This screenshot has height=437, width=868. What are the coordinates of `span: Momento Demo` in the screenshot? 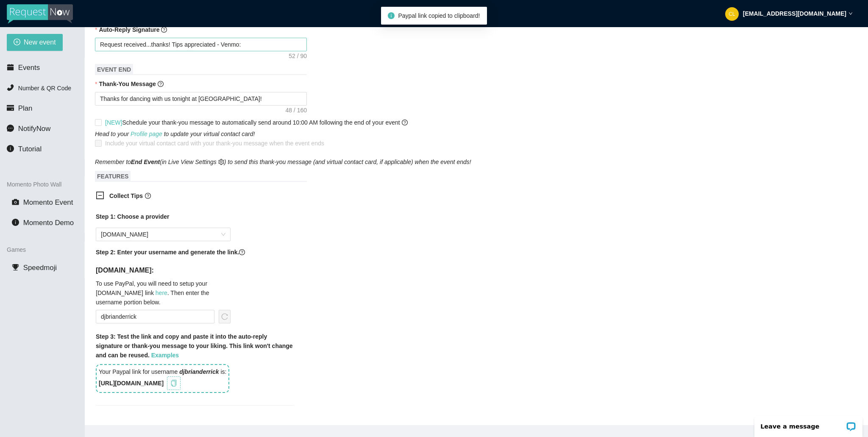 It's located at (48, 223).